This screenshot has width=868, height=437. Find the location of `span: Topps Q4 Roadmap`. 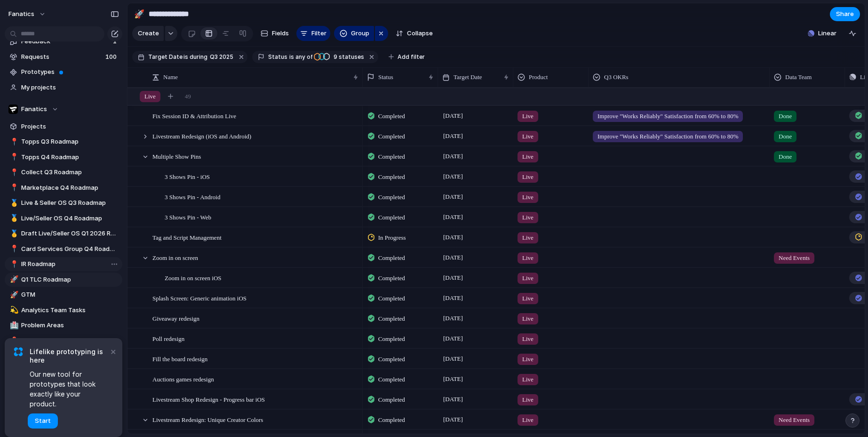

span: Topps Q4 Roadmap is located at coordinates (70, 157).